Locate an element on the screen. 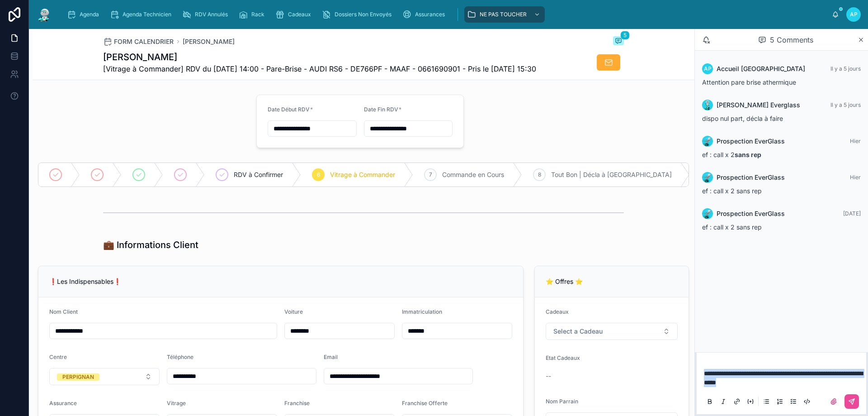 Image resolution: width=868 pixels, height=416 pixels. div: scrollable content is located at coordinates (446, 15).